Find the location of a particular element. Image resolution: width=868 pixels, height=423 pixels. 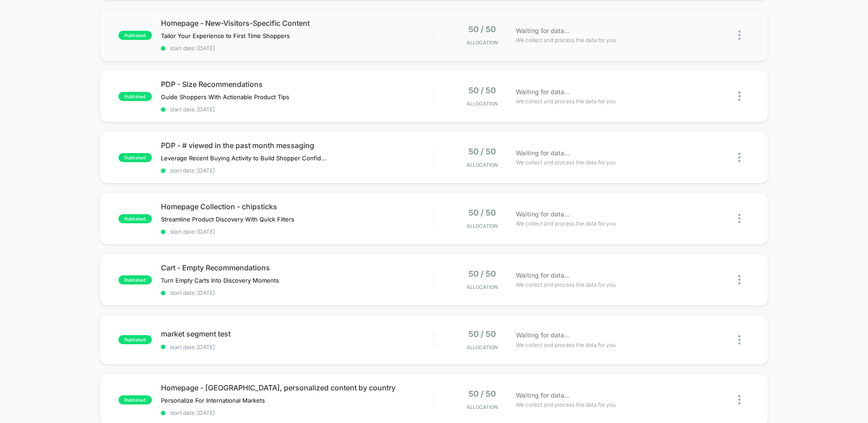

span: ​​Personalize For International Markets is located at coordinates (213, 400).